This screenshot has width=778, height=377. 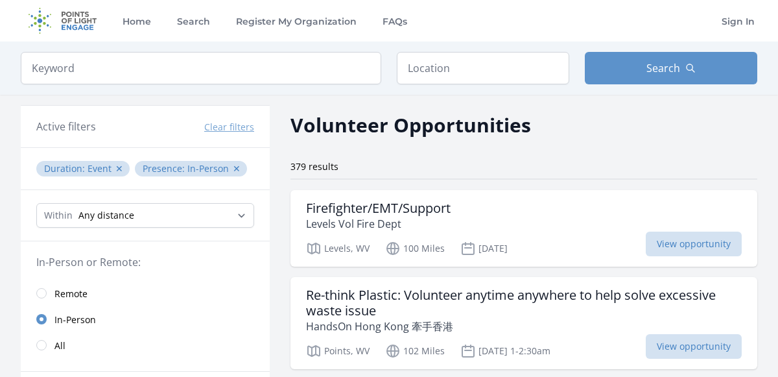 What do you see at coordinates (165, 168) in the screenshot?
I see `span: Presence :` at bounding box center [165, 168].